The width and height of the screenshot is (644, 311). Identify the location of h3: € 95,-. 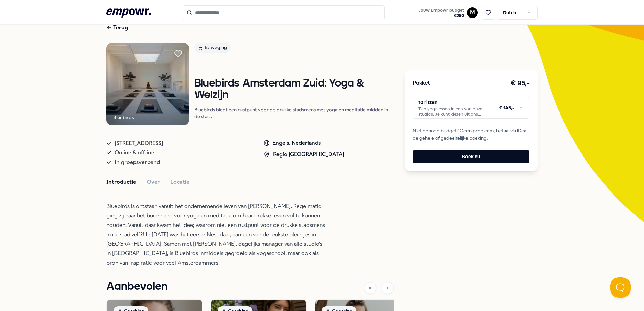
(520, 84).